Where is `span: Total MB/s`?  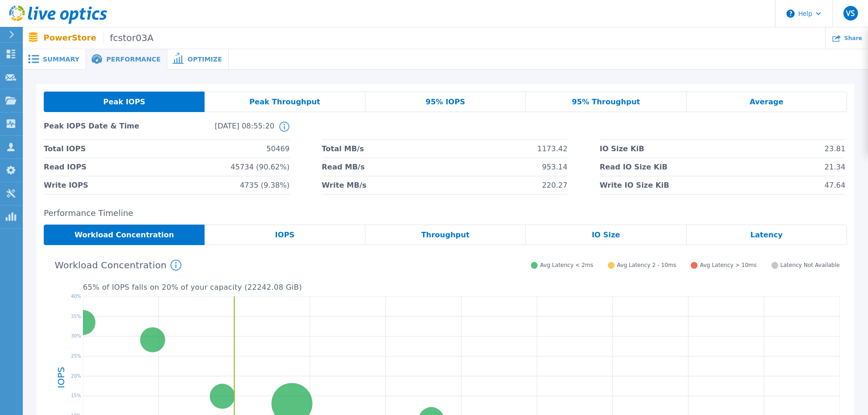
span: Total MB/s is located at coordinates (342, 149).